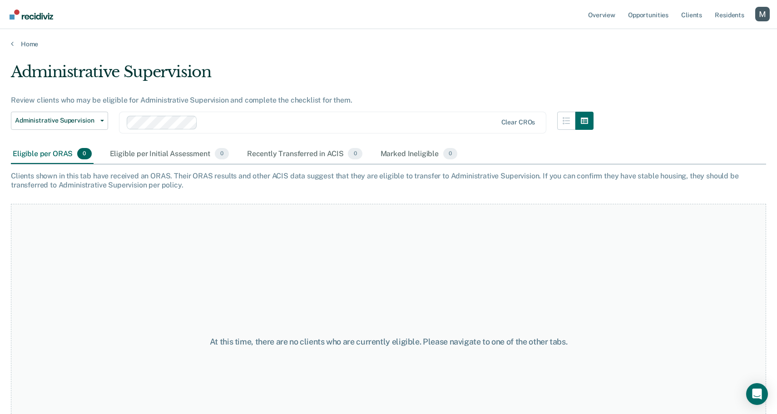 This screenshot has width=777, height=414. Describe the element at coordinates (56, 120) in the screenshot. I see `span: Administrative Supervision` at that location.